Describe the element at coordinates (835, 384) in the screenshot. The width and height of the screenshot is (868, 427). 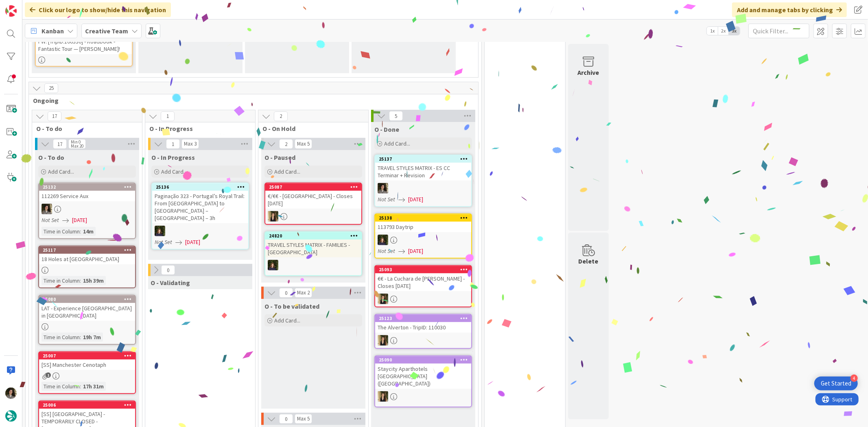
I see `div: Open Get Started checklist, remaining modules: 4` at that location.